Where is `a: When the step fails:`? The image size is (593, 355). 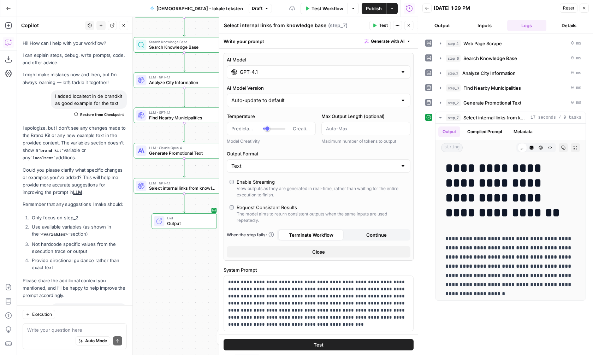
a: When the step fails: is located at coordinates (250, 235).